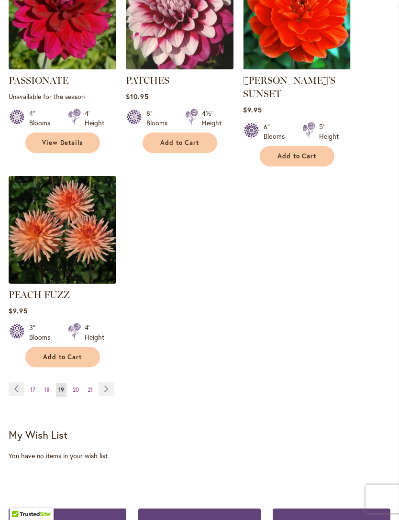  Describe the element at coordinates (43, 118) in the screenshot. I see `div: 4" Blooms` at that location.